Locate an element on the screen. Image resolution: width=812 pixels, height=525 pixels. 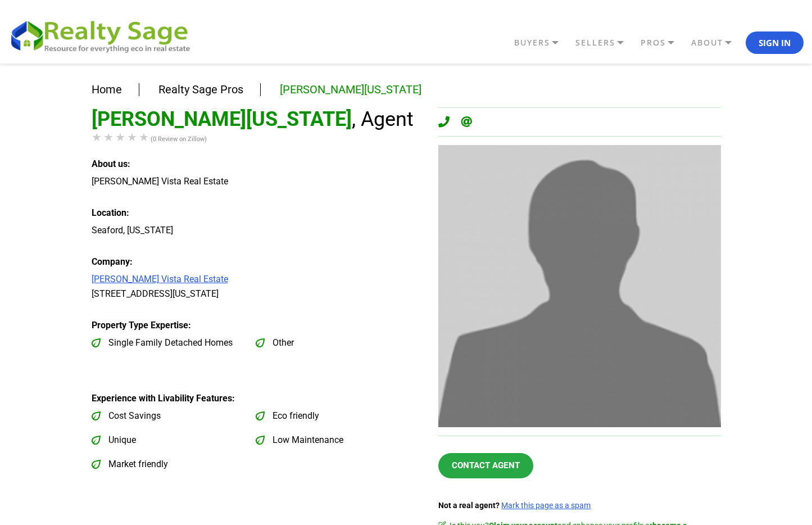
div: Rating of this product is 0 out of 5. is located at coordinates (121, 137).